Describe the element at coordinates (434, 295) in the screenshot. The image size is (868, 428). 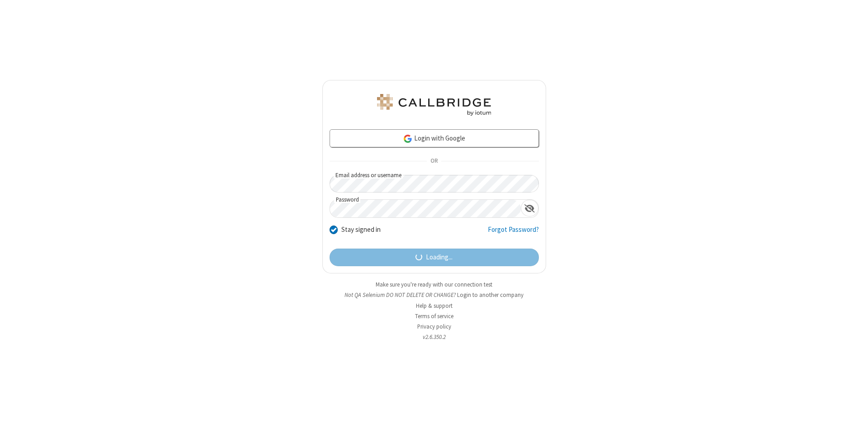
I see `li: Not QA Selenium DO NOT DELETE OR CHANGE?` at that location.